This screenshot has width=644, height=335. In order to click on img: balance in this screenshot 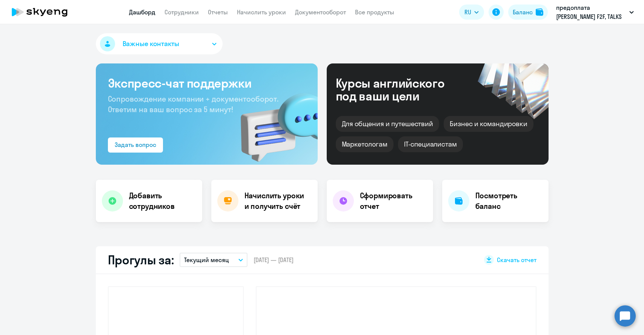, I will do `click(539, 12)`.